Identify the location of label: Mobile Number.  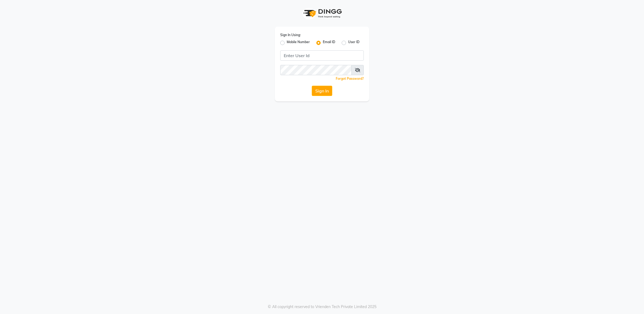
(298, 43).